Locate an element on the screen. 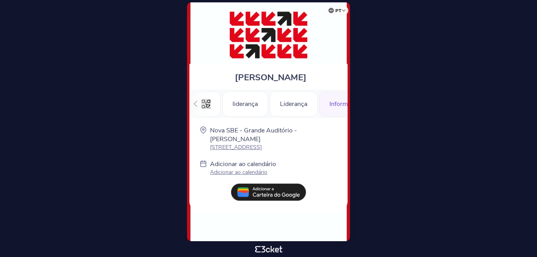 Image resolution: width=537 pixels, height=257 pixels. img: pt_add_to_google_wallet.13e59062.svg is located at coordinates (269, 192).